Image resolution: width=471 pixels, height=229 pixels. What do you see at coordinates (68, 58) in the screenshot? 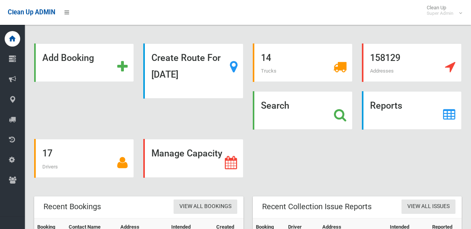
I see `strong: Add Booking` at bounding box center [68, 58].